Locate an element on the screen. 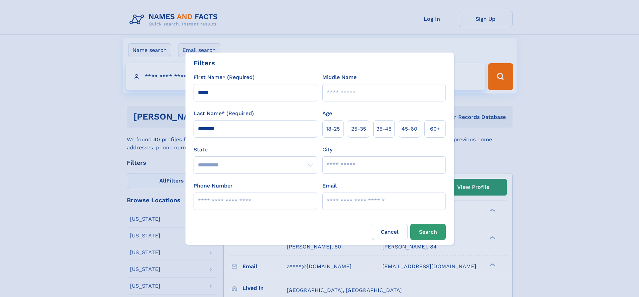 The height and width of the screenshot is (297, 639). span: 25‑35 is located at coordinates (358, 129).